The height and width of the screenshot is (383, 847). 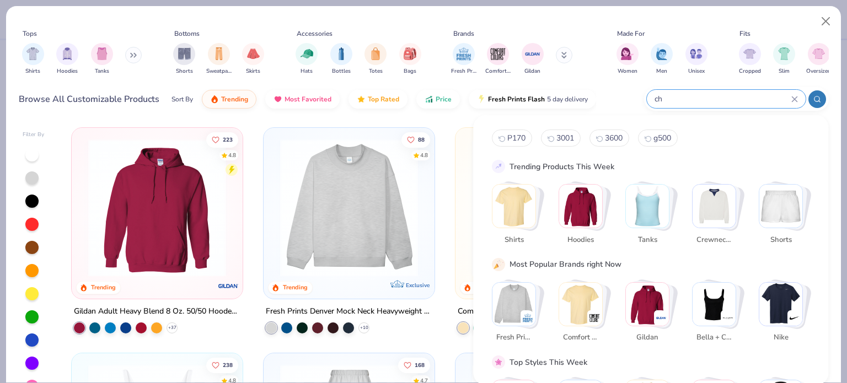 What do you see at coordinates (184, 59) in the screenshot?
I see `div: filter for Shorts` at bounding box center [184, 59].